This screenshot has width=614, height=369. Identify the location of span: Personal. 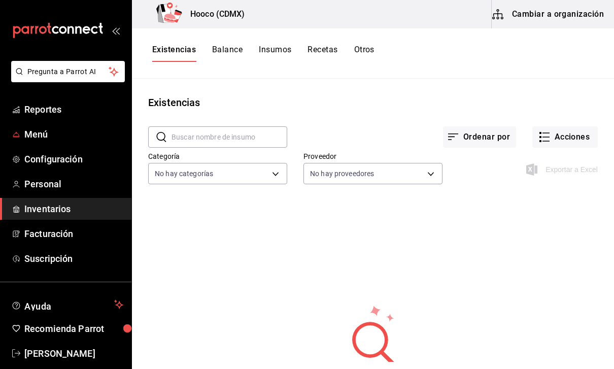
(74, 184).